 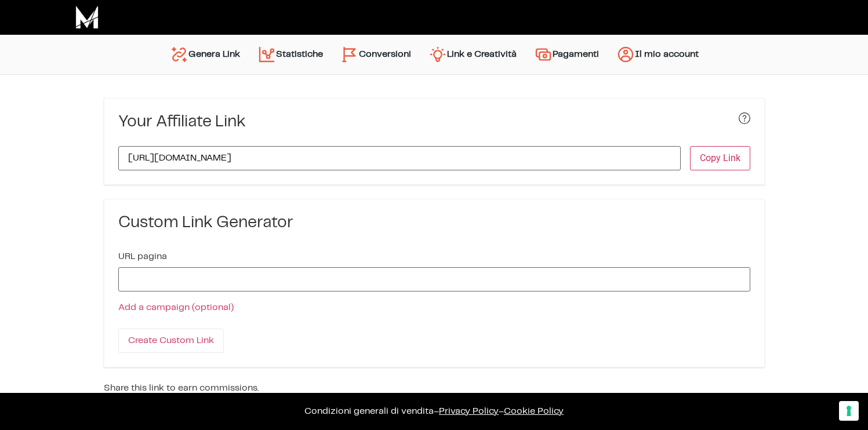 I want to click on span: Cookie Policy, so click(x=534, y=411).